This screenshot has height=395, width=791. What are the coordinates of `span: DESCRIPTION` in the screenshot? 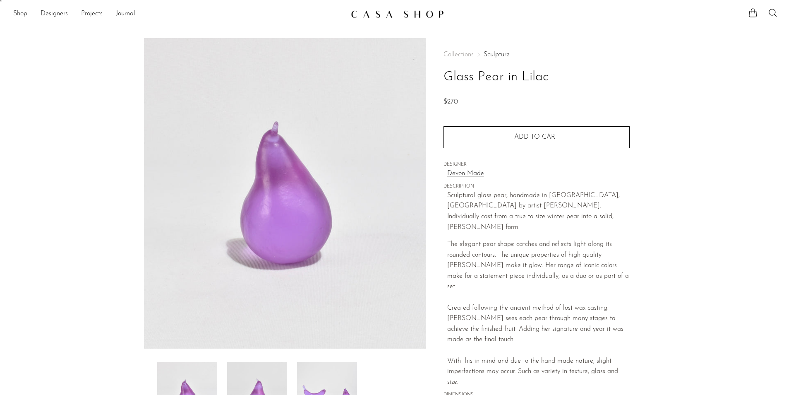 It's located at (537, 187).